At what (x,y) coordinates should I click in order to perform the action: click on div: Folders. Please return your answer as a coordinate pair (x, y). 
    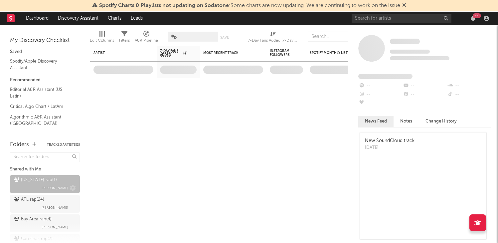
    Looking at the image, I should click on (19, 145).